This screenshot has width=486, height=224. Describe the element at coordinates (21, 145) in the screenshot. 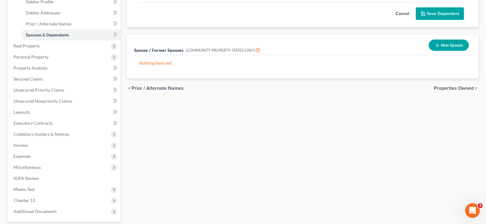

I see `span: Income` at that location.